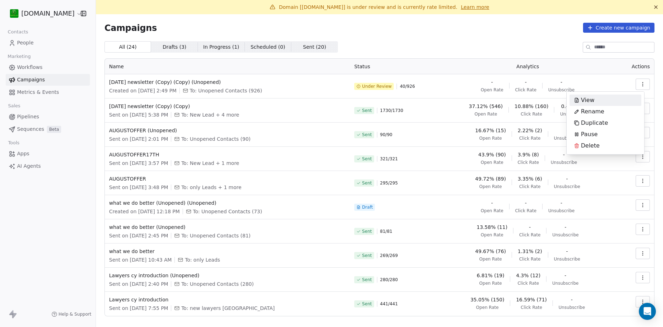 This screenshot has width=663, height=327. I want to click on span: Rename, so click(593, 112).